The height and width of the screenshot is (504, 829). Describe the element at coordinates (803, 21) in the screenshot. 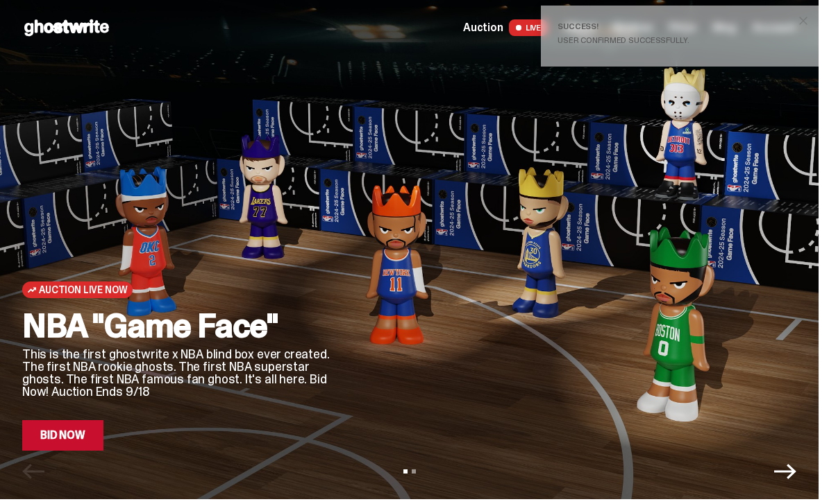

I see `button: close` at that location.